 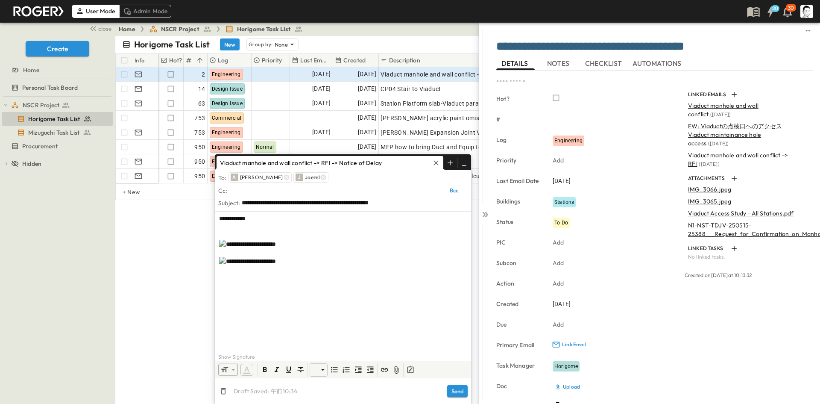 I want to click on p: None, so click(x=282, y=44).